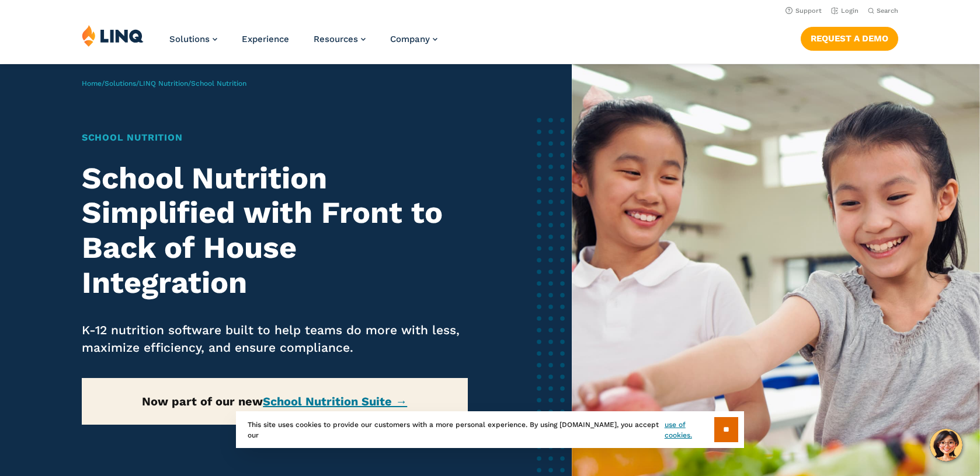 The image size is (980, 476). I want to click on a: Resources, so click(339, 39).